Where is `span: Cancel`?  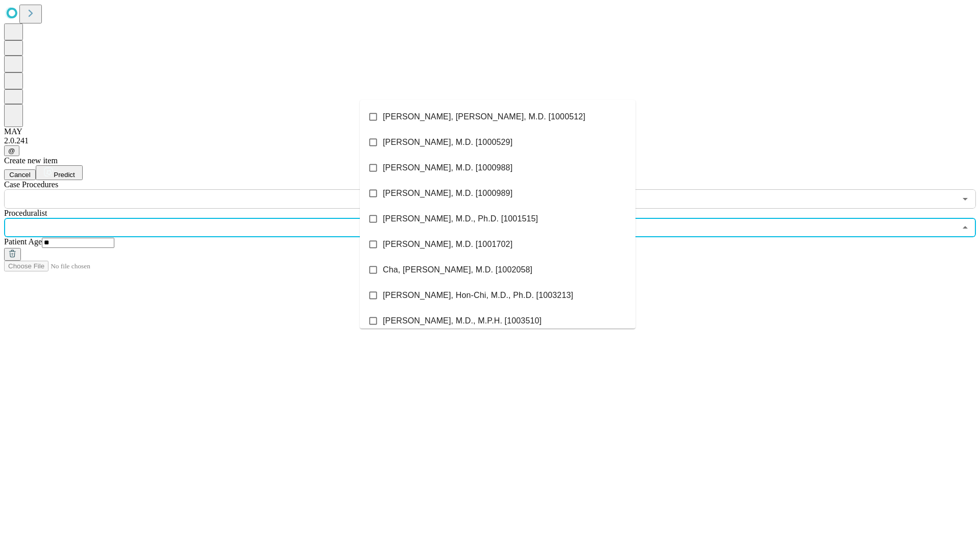 span: Cancel is located at coordinates (20, 174).